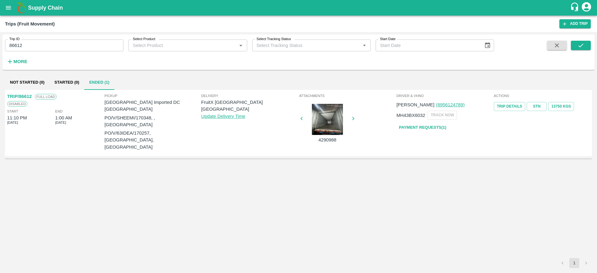  Describe the element at coordinates (17, 118) in the screenshot. I see `div: 11:10 PM` at that location.